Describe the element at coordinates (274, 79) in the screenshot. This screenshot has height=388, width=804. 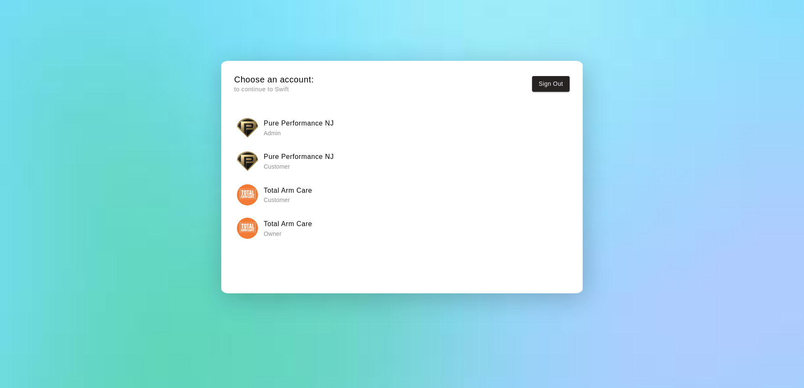
I see `h5: Choose an account:` at that location.